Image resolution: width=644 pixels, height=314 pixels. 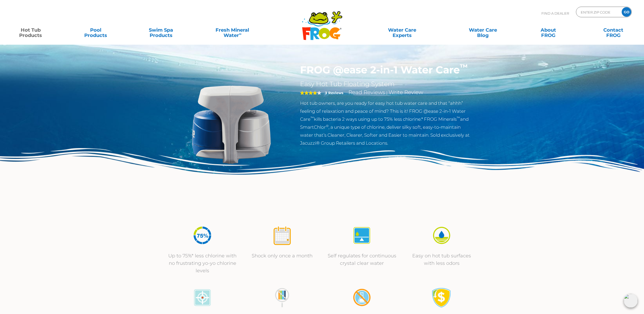 I want to click on p: Easy on hot tub surfaces with less odors, so click(x=442, y=260).